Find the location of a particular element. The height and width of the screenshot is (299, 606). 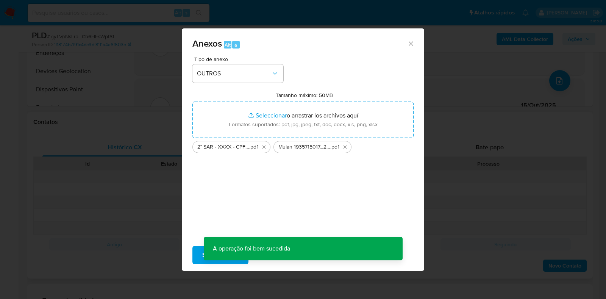

button: Eliminar 2° SAR - XXXX - CPF 96389508204 - DIEGO NASCIMENTO LOPES.pdf is located at coordinates (264, 147).